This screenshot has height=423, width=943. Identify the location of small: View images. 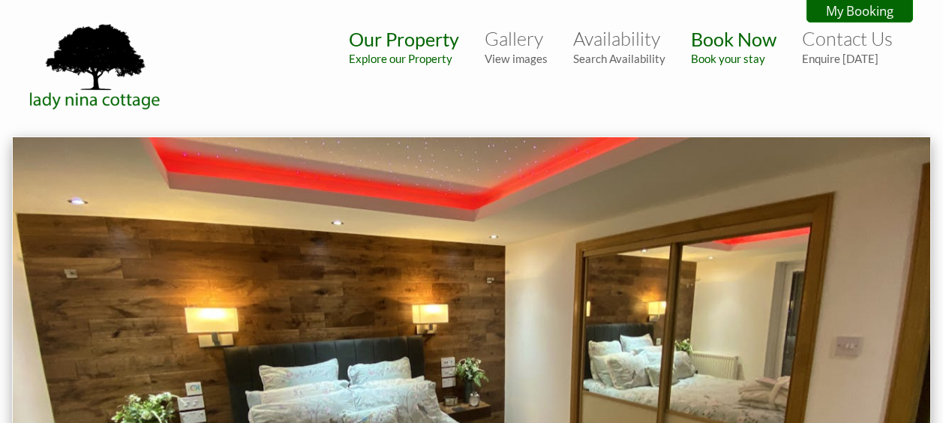
(516, 59).